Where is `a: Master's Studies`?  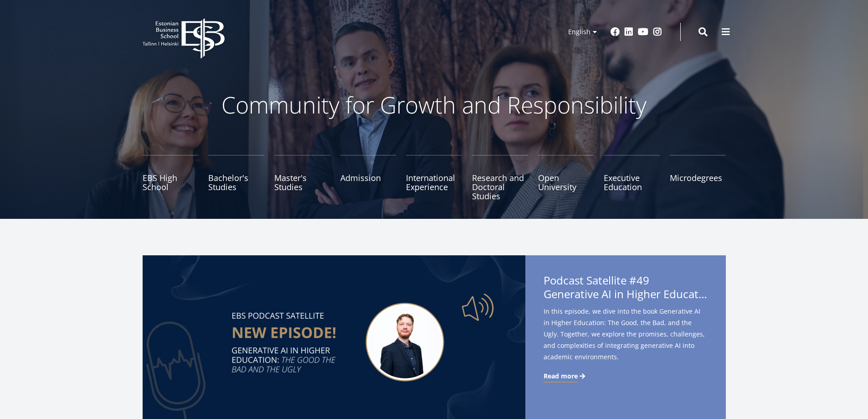
a: Master's Studies is located at coordinates (302, 178).